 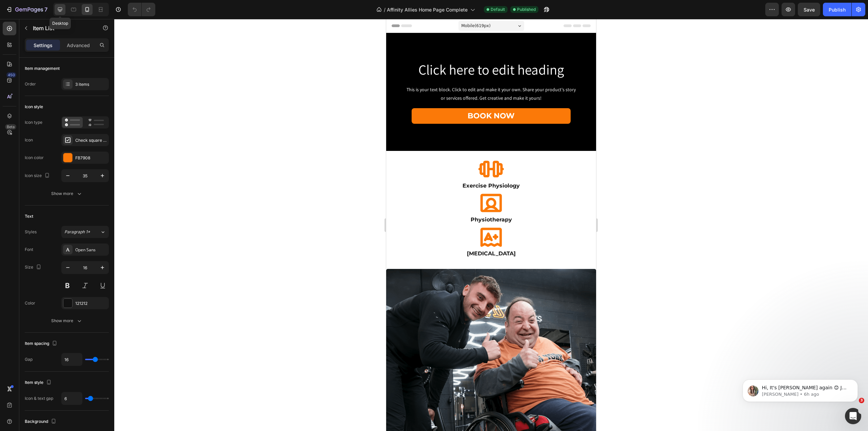 I want to click on img: Profile image for Ann, so click(x=21, y=26).